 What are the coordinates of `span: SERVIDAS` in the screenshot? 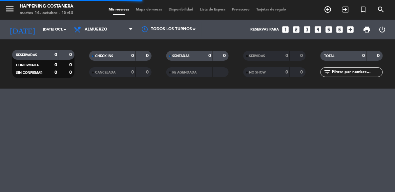 It's located at (258, 56).